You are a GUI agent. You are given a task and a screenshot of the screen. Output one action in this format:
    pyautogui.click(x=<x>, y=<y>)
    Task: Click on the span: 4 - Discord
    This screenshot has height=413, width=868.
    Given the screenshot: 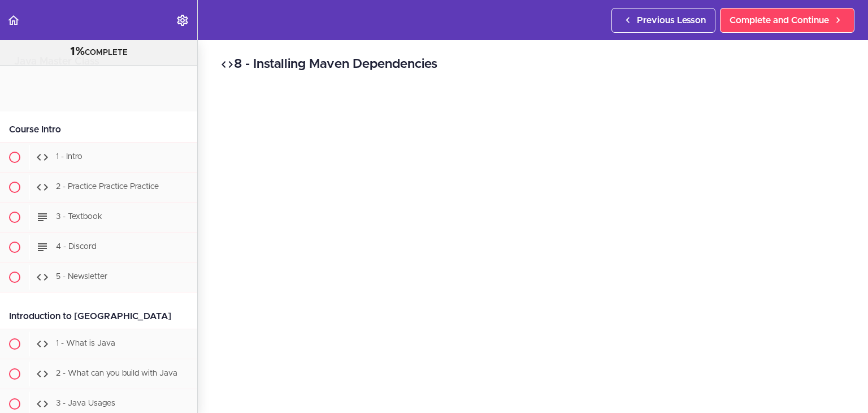 What is the action you would take?
    pyautogui.click(x=76, y=247)
    